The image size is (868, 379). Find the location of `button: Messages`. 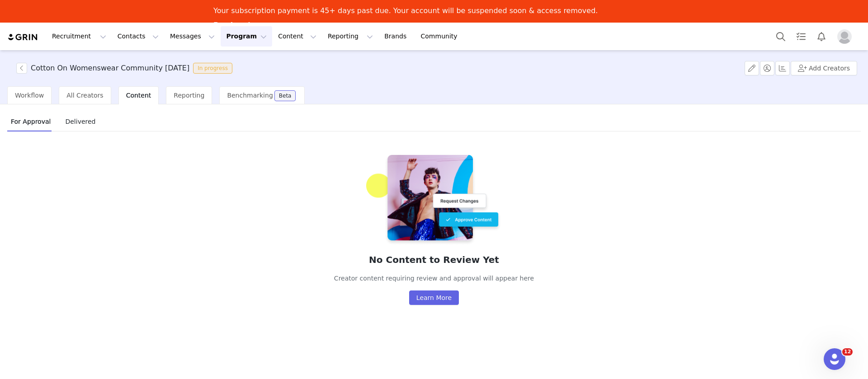

button: Messages is located at coordinates (192, 36).